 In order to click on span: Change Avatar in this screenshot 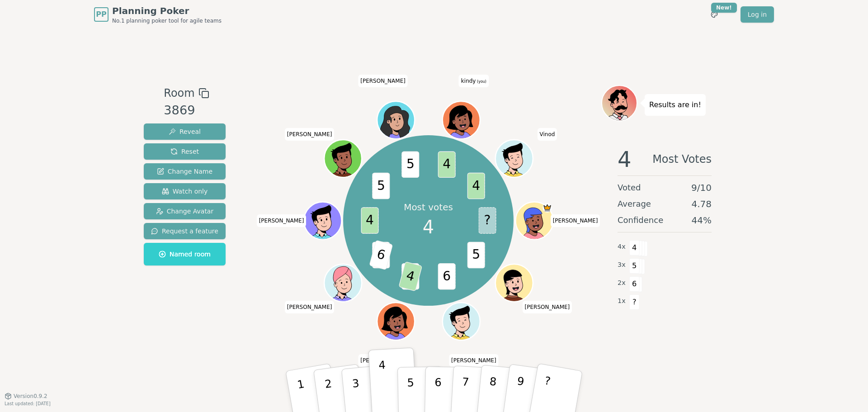, I will do `click(185, 212)`.